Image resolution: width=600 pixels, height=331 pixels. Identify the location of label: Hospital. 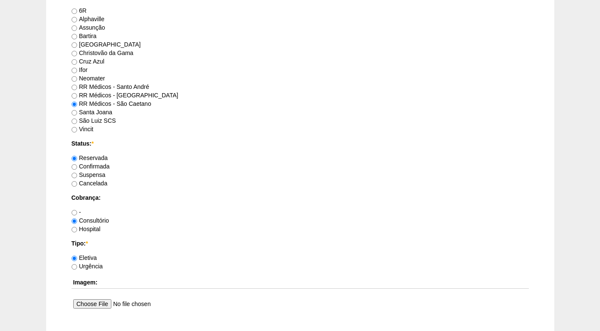
(86, 229).